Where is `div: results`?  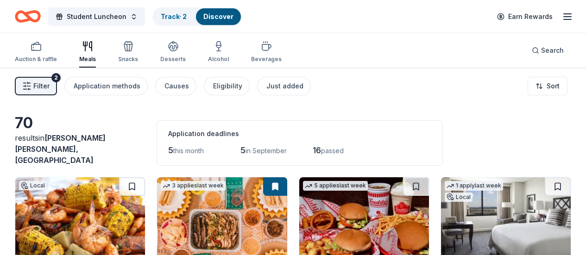
div: results is located at coordinates (80, 149).